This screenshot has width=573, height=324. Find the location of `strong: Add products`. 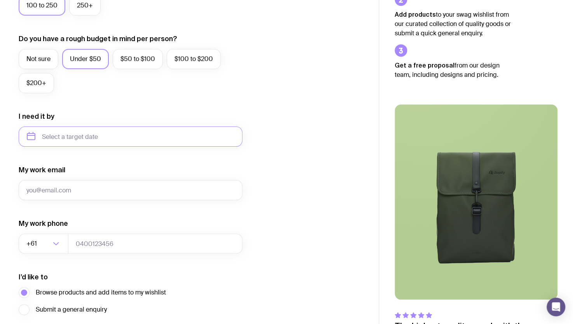

strong: Add products is located at coordinates (415, 14).